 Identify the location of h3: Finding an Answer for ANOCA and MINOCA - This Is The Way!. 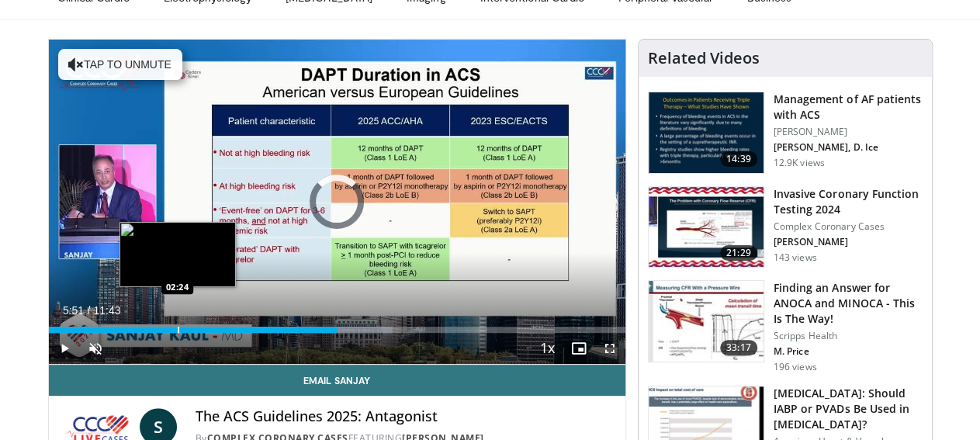
(848, 303).